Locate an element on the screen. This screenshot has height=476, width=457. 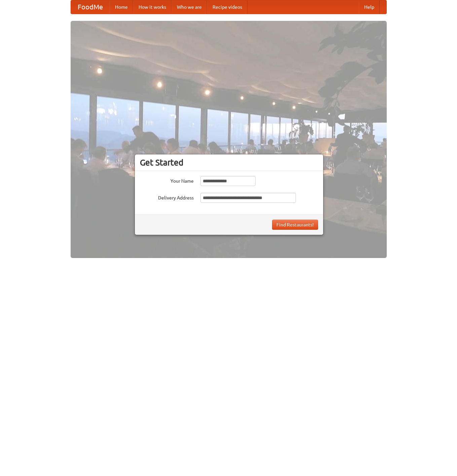
a: FoodMe is located at coordinates (90, 7).